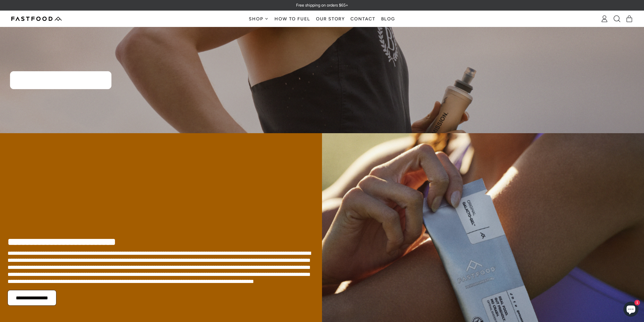 The image size is (644, 322). What do you see at coordinates (630, 309) in the screenshot?
I see `inbox-online-store-chat: Shopify online store chat` at bounding box center [630, 309].